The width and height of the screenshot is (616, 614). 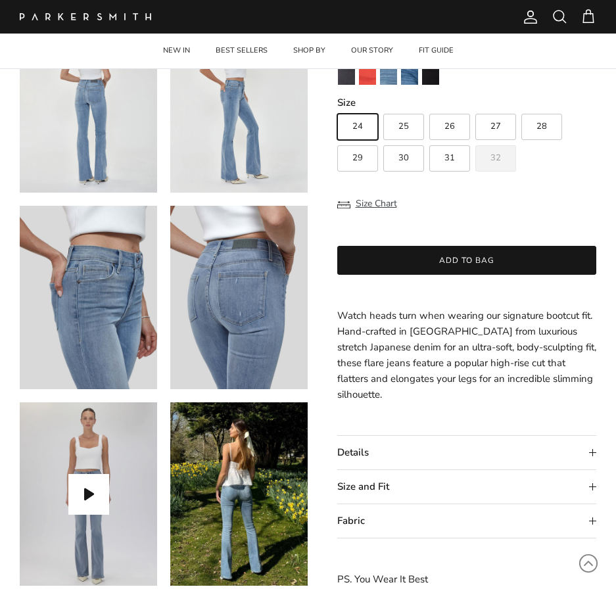 What do you see at coordinates (346, 78) in the screenshot?
I see `a: Point Break` at bounding box center [346, 78].